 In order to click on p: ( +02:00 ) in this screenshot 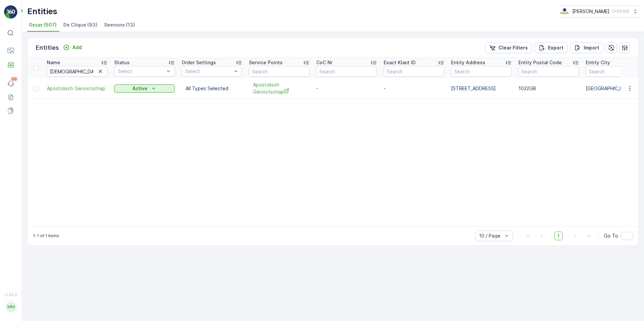, I will do `click(621, 11)`.